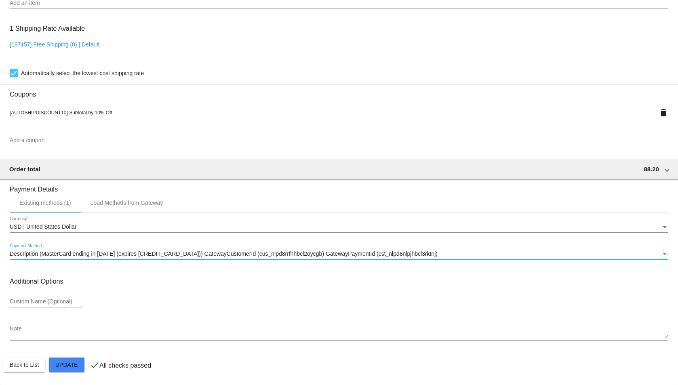 The height and width of the screenshot is (385, 678). I want to click on h3: Coupons, so click(339, 91).